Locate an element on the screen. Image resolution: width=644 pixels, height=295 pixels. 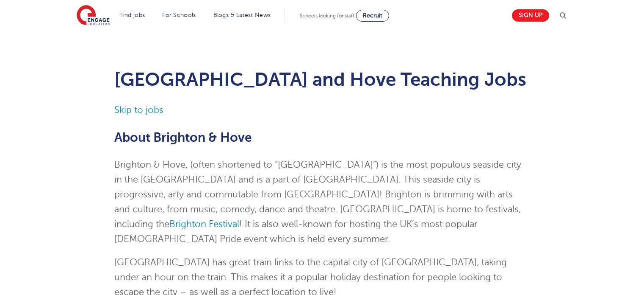
a: Sign up is located at coordinates (531, 15).